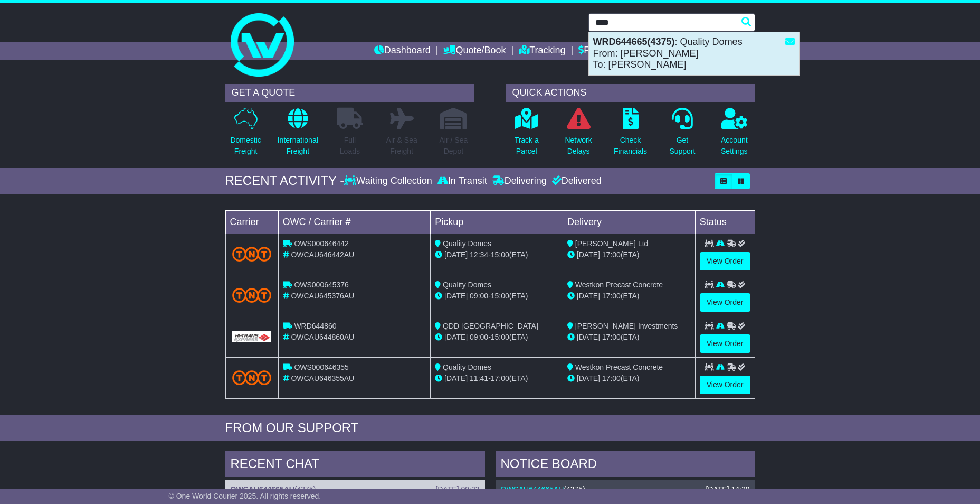 The image size is (980, 504). Describe the element at coordinates (630, 145) in the screenshot. I see `p: Check Financials` at that location.